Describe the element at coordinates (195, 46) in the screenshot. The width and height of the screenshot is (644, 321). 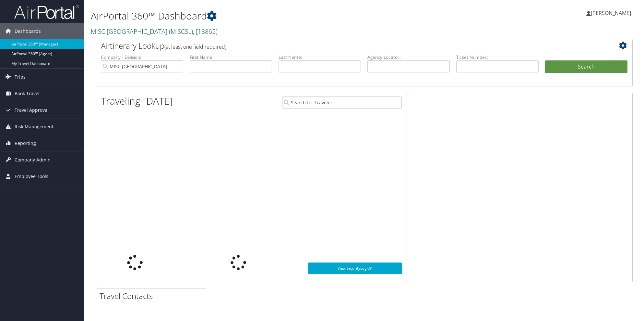
I see `span: (at least one field required)` at that location.